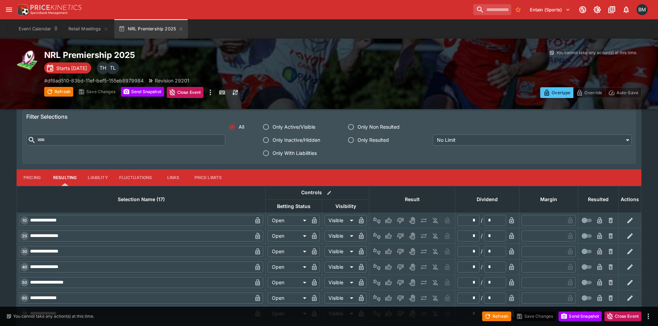 The image size is (658, 326). Describe the element at coordinates (25, 267) in the screenshot. I see `span: 40` at that location.